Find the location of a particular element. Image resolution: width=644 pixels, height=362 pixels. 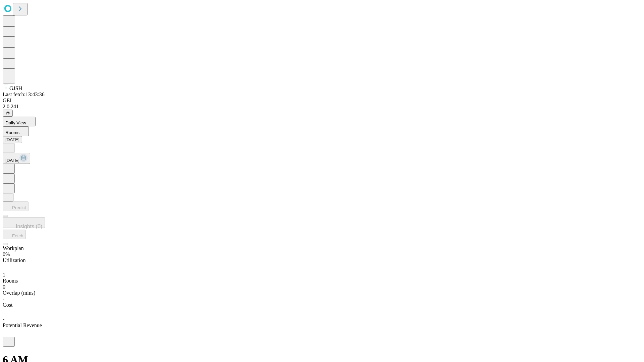

span: Daily View is located at coordinates (16, 123).